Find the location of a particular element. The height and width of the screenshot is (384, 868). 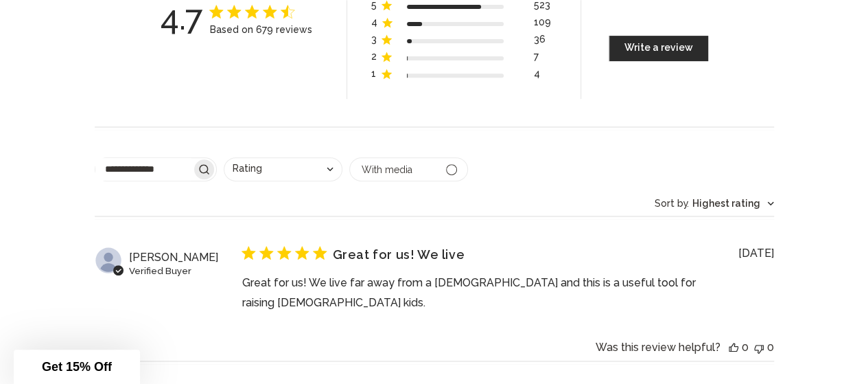

div: Get 15% Off is located at coordinates (77, 367).